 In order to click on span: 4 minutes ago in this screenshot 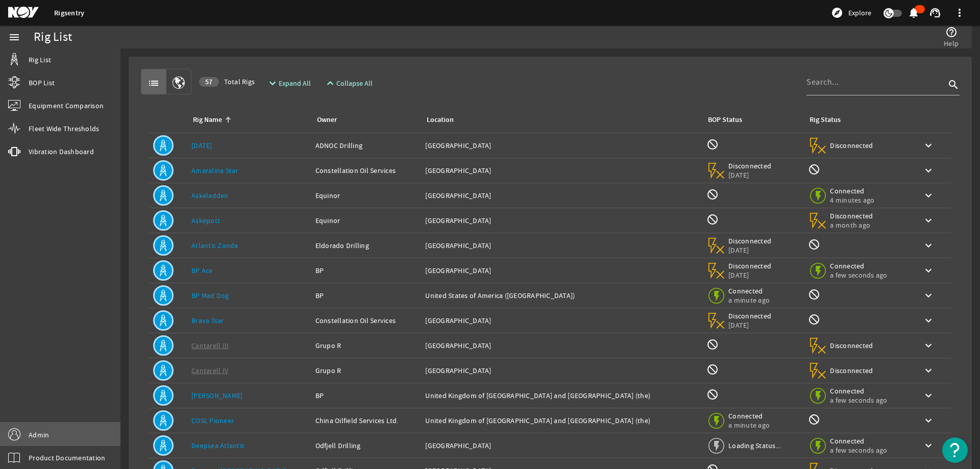, I will do `click(852, 200)`.